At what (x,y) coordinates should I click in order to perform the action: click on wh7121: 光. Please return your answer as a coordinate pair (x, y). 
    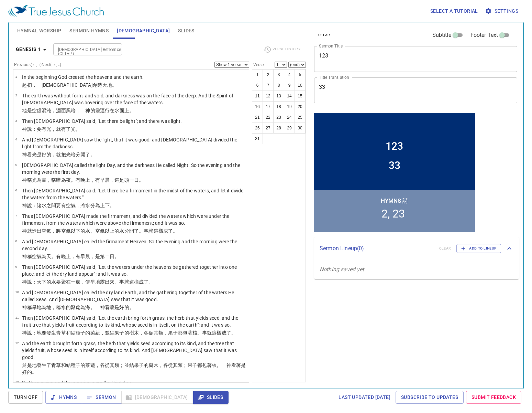
    Looking at the image, I should click on (88, 180).